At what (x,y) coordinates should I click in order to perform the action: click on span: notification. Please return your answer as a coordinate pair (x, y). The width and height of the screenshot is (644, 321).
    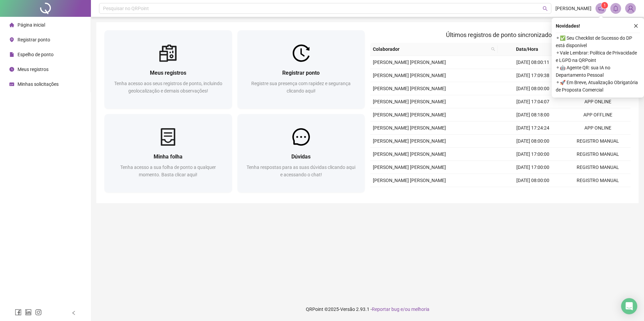
    Looking at the image, I should click on (601, 8).